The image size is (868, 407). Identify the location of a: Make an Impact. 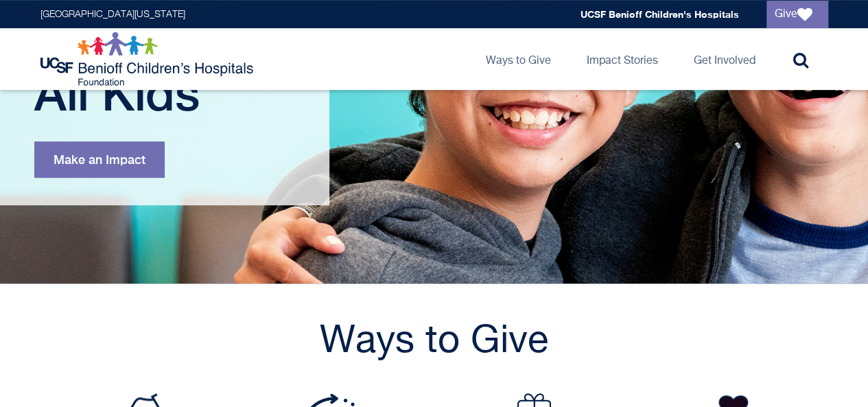
(99, 159).